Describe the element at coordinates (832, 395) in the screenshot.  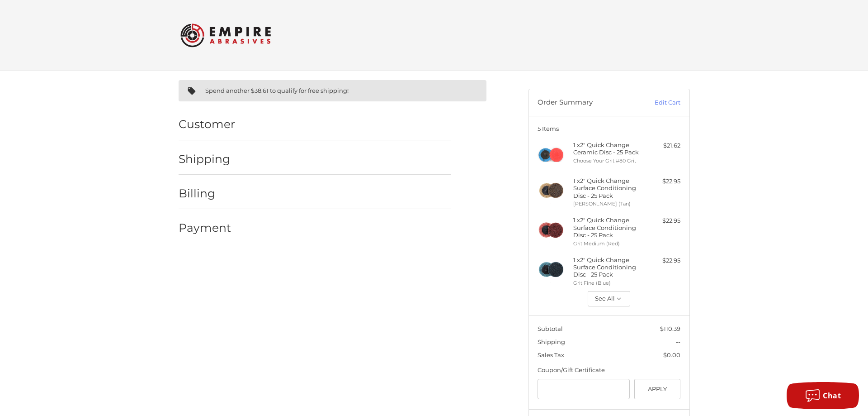
I see `span: Chat` at that location.